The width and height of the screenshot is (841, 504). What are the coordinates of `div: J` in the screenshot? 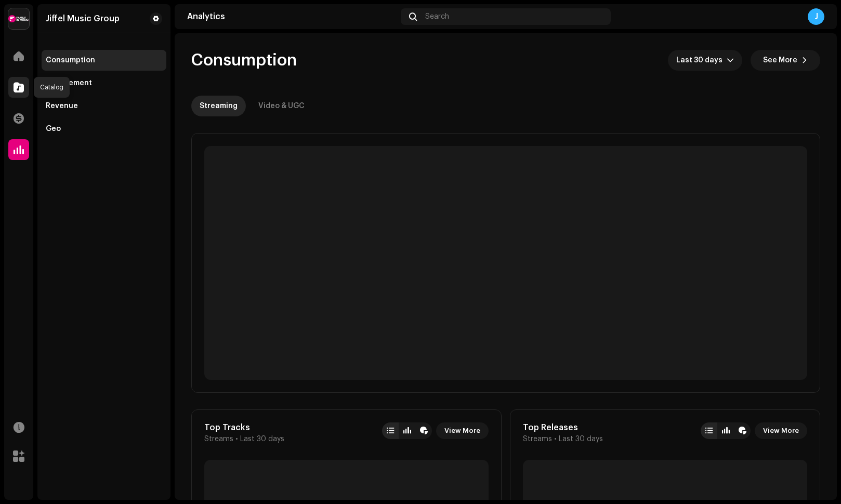 It's located at (816, 17).